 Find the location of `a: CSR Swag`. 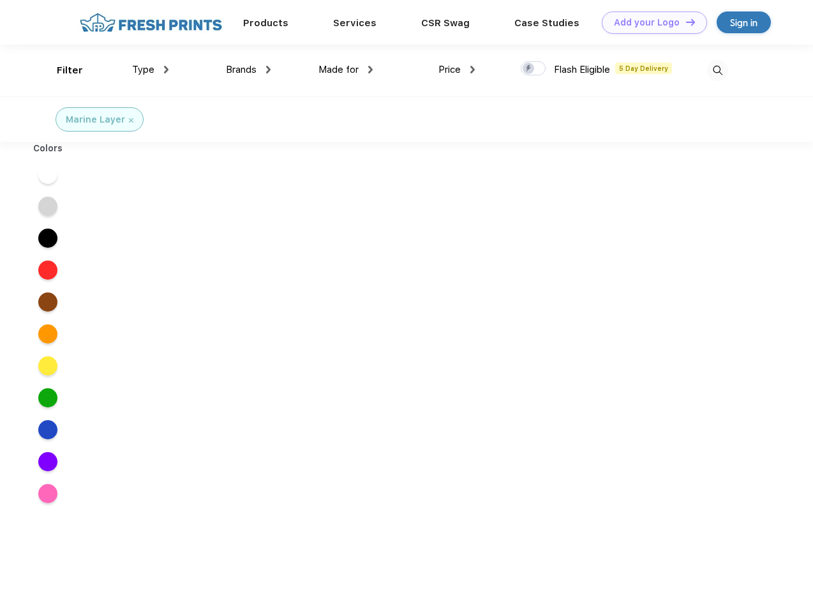

a: CSR Swag is located at coordinates (446, 23).